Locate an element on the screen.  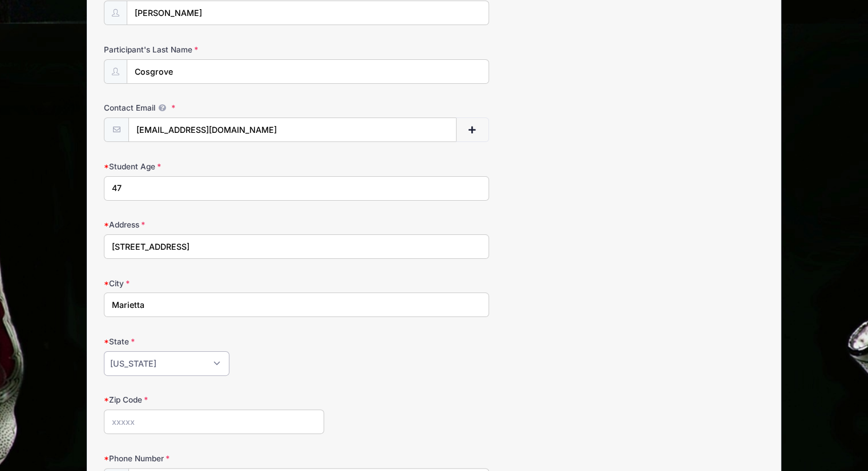
input: Participant First Name is located at coordinates (307, 13).